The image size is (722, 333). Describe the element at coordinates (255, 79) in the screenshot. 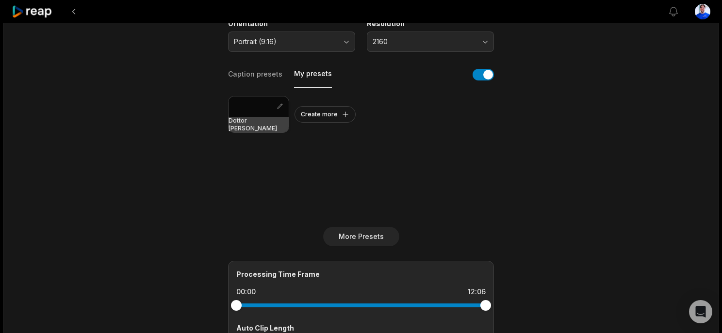

I see `button: Caption presets` at that location.